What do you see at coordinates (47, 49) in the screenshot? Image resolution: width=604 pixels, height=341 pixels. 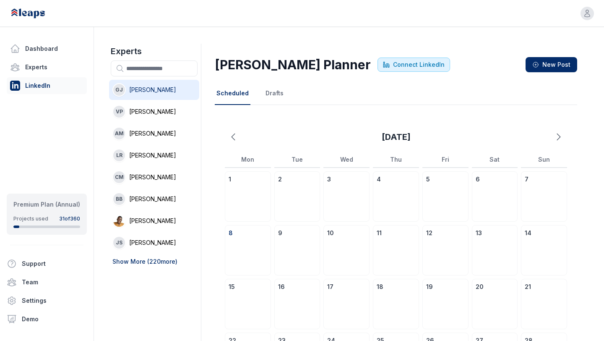 I see `a: Dashboard` at bounding box center [47, 49].